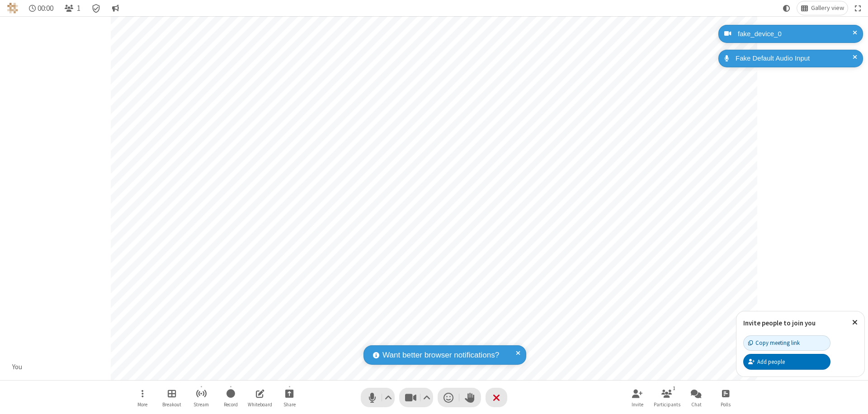 The image size is (868, 414). Describe the element at coordinates (637, 398) in the screenshot. I see `button: Invite participants (⌘+Shift+I)` at that location.